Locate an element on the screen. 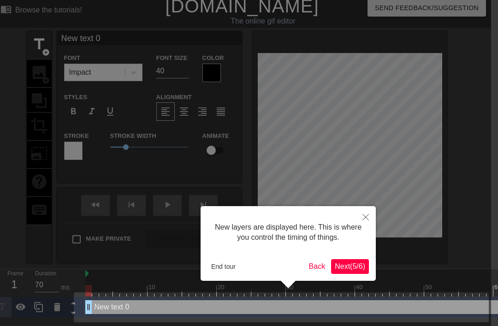 The image size is (498, 326). span: Next ( 5 / 6 ) is located at coordinates (350, 266).